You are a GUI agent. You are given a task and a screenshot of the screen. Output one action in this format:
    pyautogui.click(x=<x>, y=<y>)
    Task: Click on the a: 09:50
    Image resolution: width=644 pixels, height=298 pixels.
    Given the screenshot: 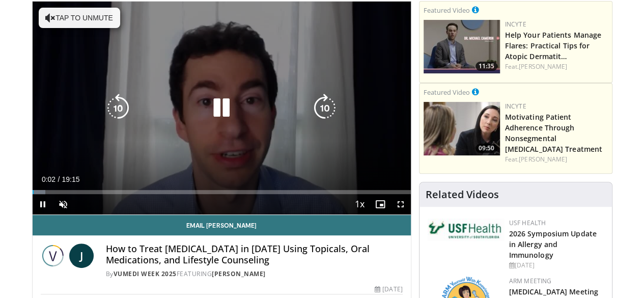 What is the action you would take?
    pyautogui.click(x=462, y=129)
    